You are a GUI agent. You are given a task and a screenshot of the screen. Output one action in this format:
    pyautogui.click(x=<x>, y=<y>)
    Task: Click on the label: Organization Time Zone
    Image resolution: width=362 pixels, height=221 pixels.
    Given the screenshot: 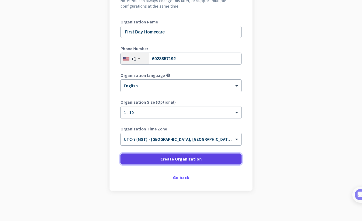 What is the action you would take?
    pyautogui.click(x=181, y=129)
    